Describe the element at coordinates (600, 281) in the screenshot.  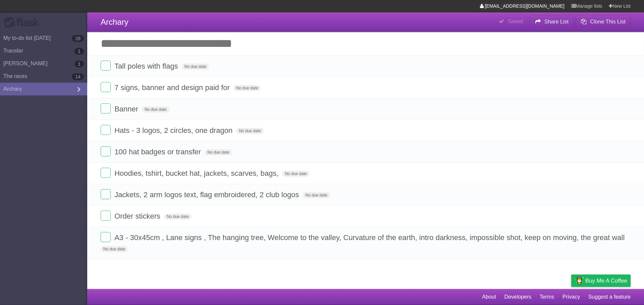
I see `a: Buy me a coffee` at that location.